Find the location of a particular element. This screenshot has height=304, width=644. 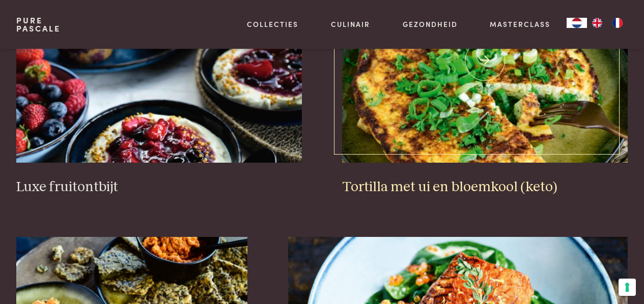

div: Language is located at coordinates (577, 23).